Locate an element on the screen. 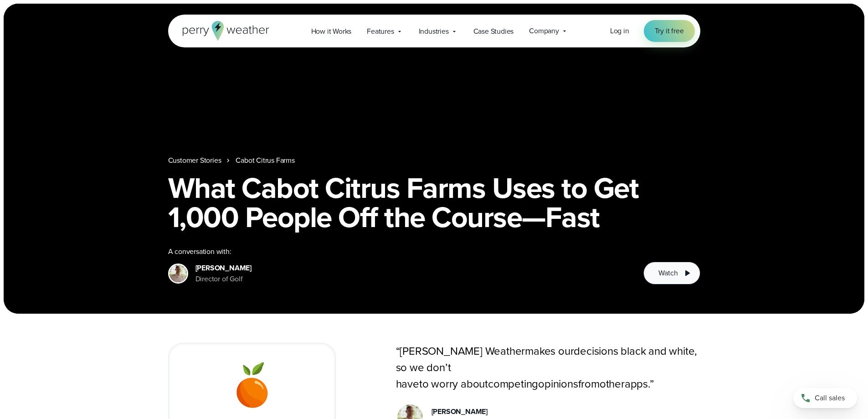 The width and height of the screenshot is (868, 419). span: and is located at coordinates (657, 351).